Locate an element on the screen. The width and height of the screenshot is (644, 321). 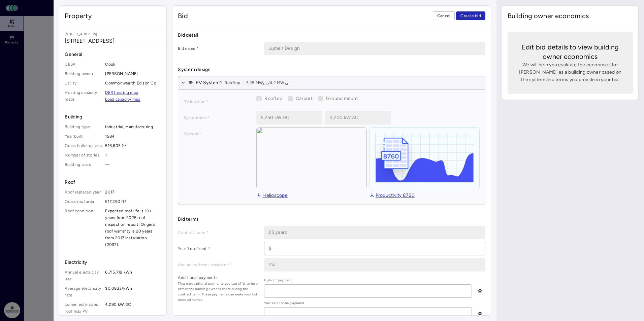
span: Number of stories is located at coordinates (83, 155).